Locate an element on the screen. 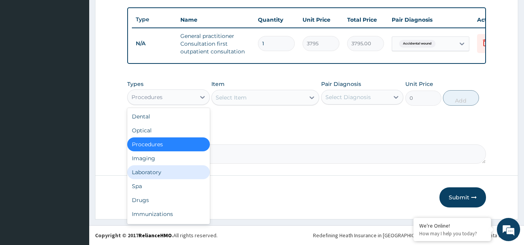 The image size is (524, 245). div: Minimize live chat window is located at coordinates (136, 13).